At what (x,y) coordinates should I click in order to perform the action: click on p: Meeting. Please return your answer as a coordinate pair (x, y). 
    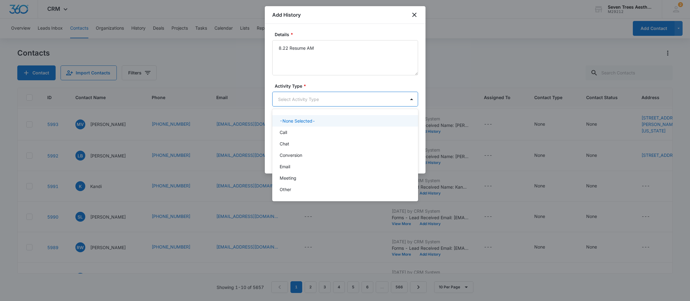
    Looking at the image, I should click on (288, 178).